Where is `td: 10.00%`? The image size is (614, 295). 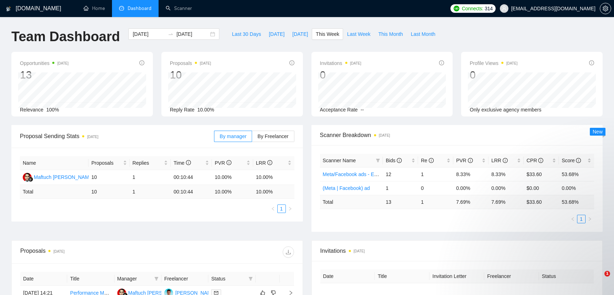 td: 10.00% is located at coordinates (274, 178).